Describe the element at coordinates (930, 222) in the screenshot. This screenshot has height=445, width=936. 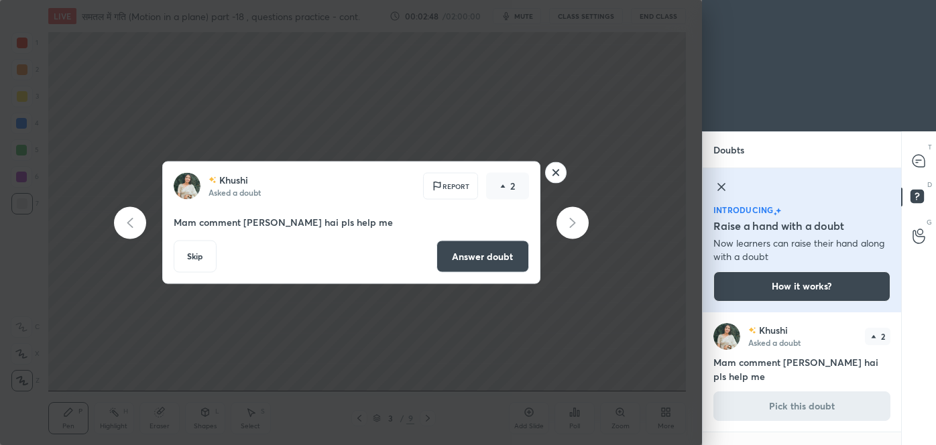
I see `p: G` at that location.